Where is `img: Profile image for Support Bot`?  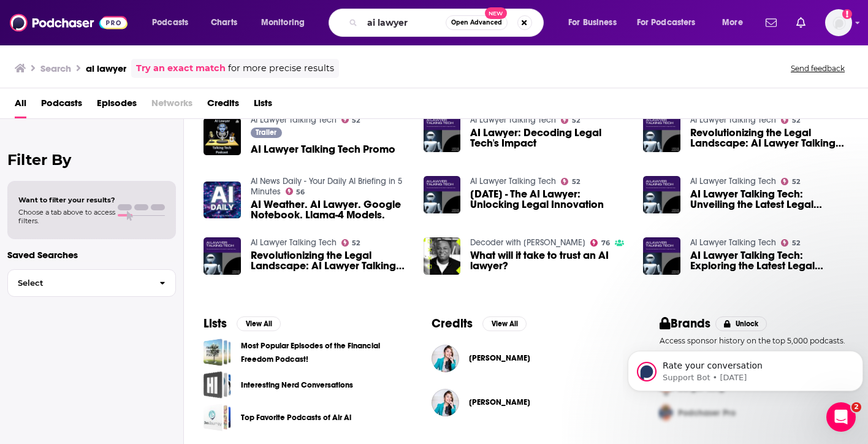
img: Profile image for Support Bot is located at coordinates (24, 47).